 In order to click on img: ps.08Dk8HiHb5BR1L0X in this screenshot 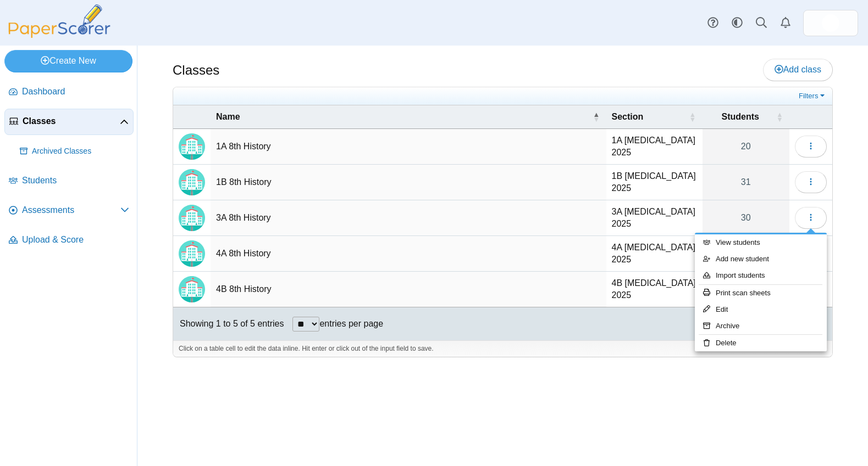, I will do `click(831, 23)`.